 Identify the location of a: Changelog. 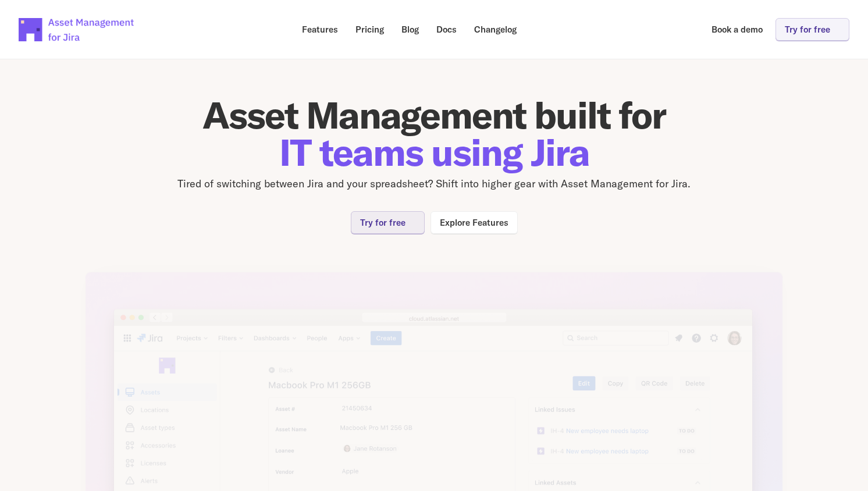
(495, 29).